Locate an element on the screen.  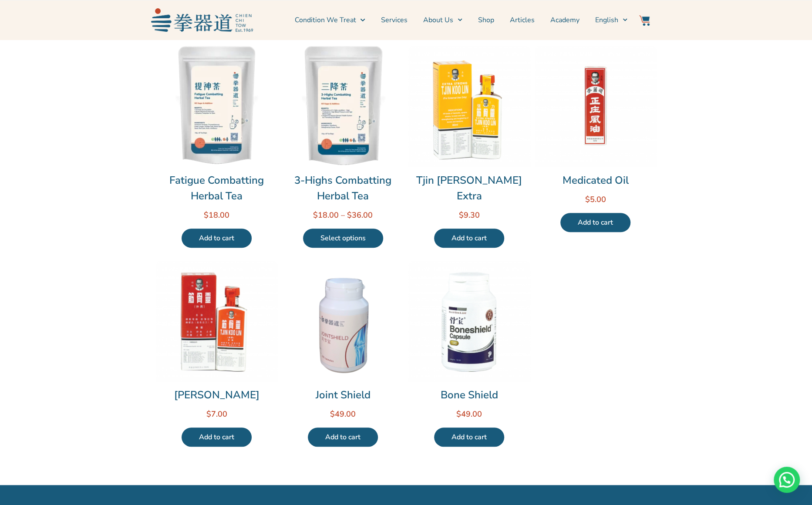
a: Services is located at coordinates (394, 20).